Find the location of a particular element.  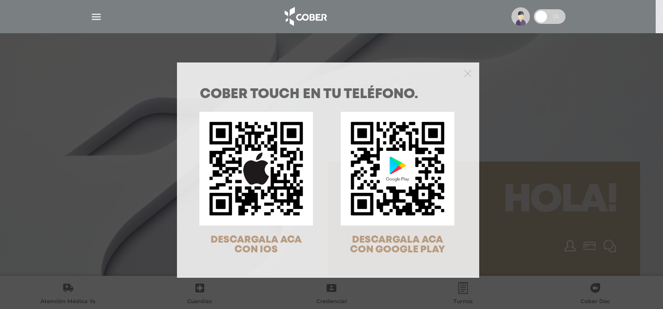

h1: COBER TOUCH en tu teléfono. is located at coordinates (328, 95).